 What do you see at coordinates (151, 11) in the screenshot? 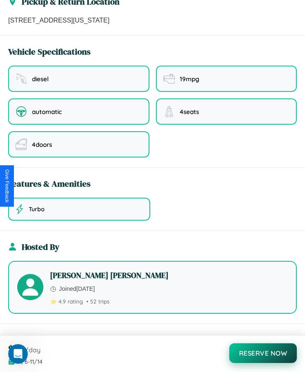
I see `div: Close` at bounding box center [151, 11].